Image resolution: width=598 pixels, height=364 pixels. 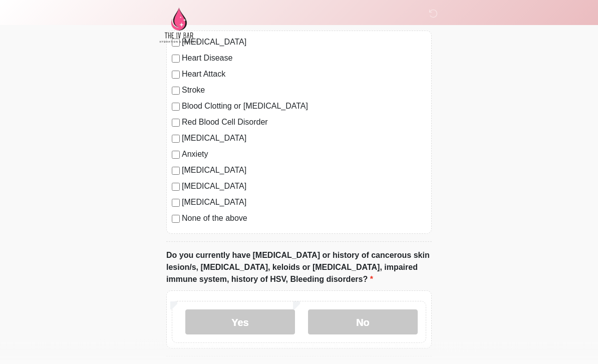 I want to click on label: Heart Attack, so click(x=304, y=74).